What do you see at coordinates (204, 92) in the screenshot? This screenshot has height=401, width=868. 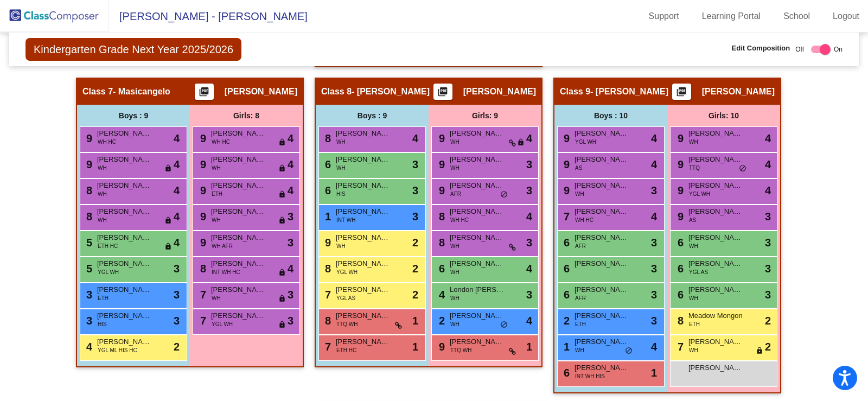 I see `button: Print Students Details` at bounding box center [204, 92].